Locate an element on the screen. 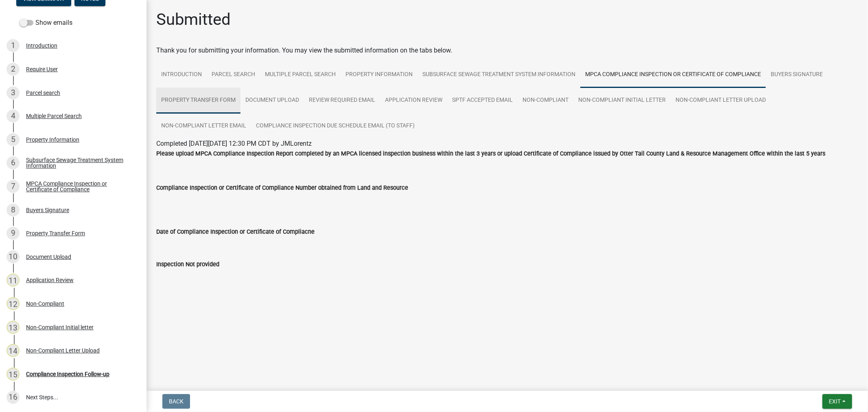  div: Document Upload is located at coordinates (49, 257).